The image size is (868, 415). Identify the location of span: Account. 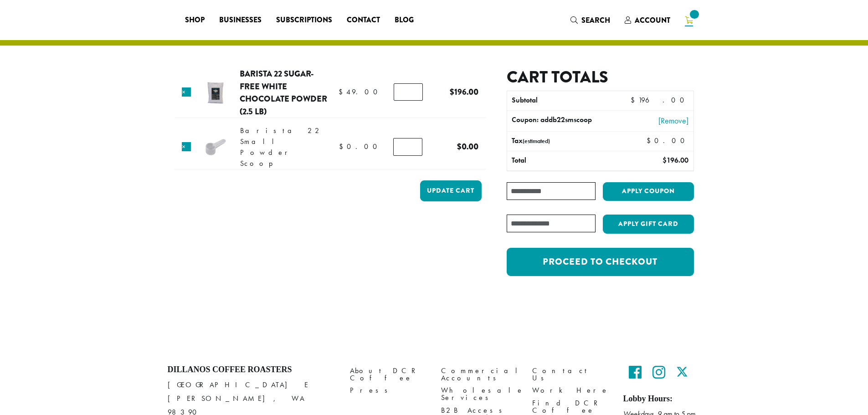
(652, 20).